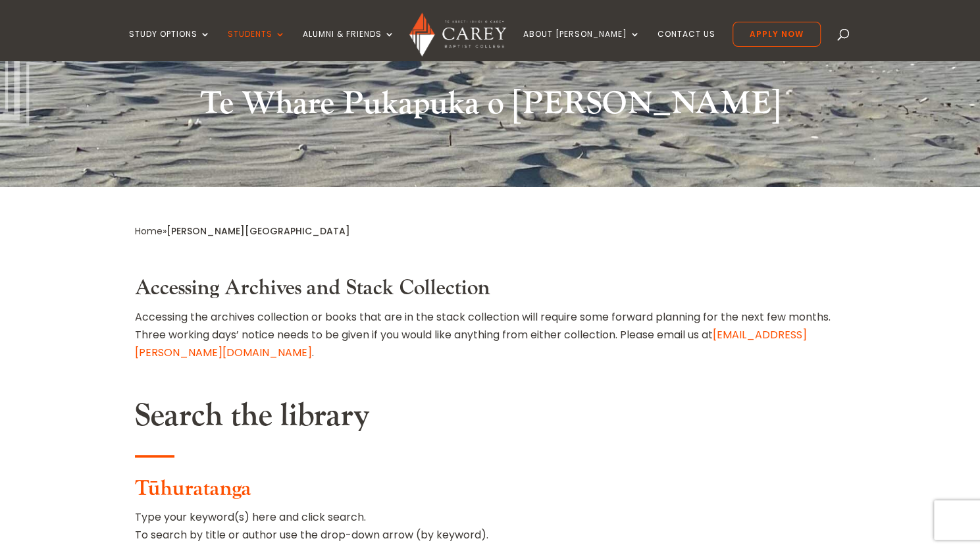 The image size is (980, 549). I want to click on a: Home, so click(149, 231).